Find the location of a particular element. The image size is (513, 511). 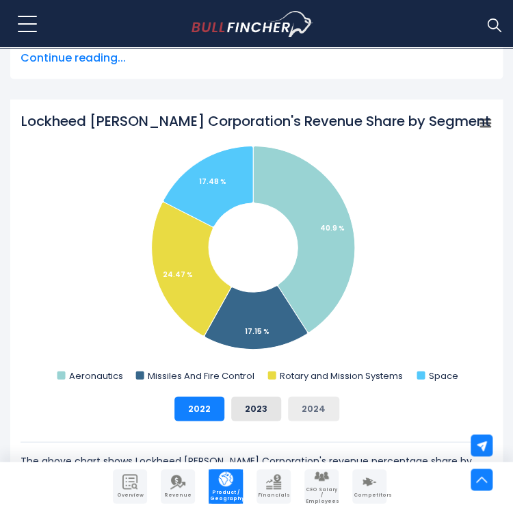

text: Space is located at coordinates (443, 375).